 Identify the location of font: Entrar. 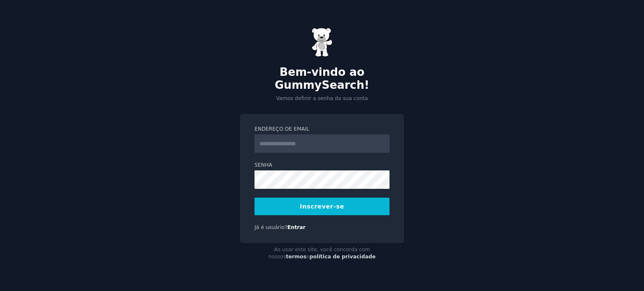
(296, 227).